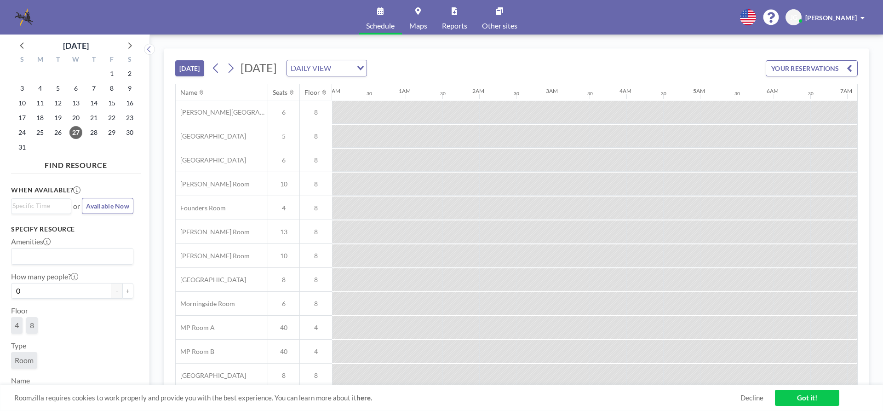  Describe the element at coordinates (76, 163) in the screenshot. I see `h4: FIND RESOURCE` at that location.